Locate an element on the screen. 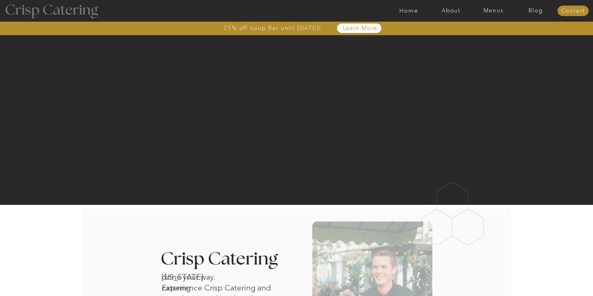 Image resolution: width=593 pixels, height=296 pixels. nav: Contact is located at coordinates (573, 11).